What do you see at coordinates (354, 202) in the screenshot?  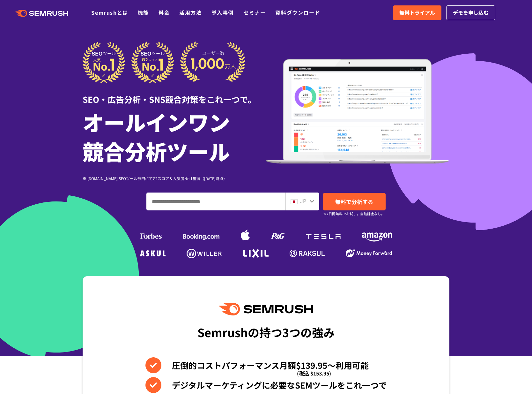 I see `a: 無料で分析する` at bounding box center [354, 202].